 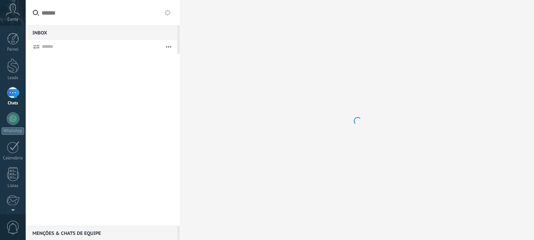 I want to click on div: Inbox, so click(x=101, y=32).